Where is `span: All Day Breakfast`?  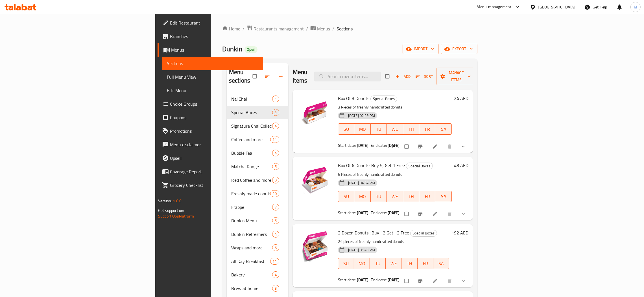
span: All Day Breakfast is located at coordinates (251, 261).